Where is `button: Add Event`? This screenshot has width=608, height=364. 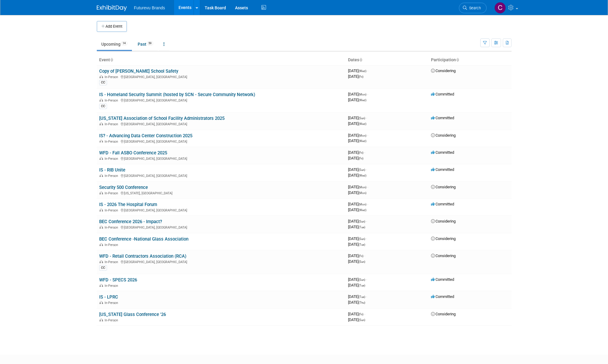
button: Add Event is located at coordinates (112, 26).